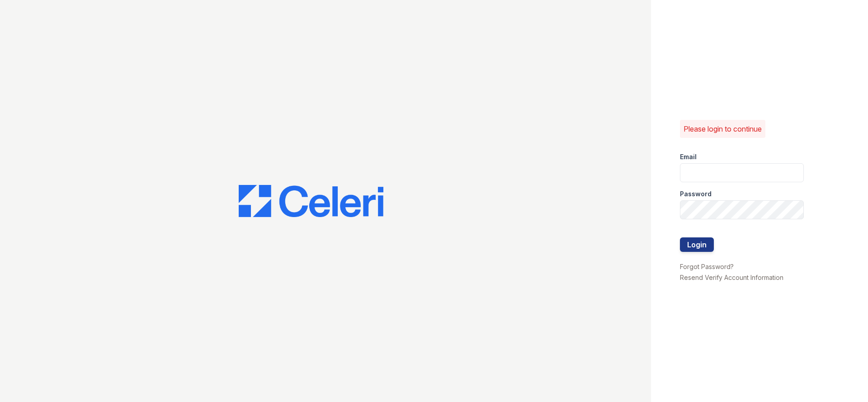 The image size is (868, 402). What do you see at coordinates (696, 194) in the screenshot?
I see `label: Password` at bounding box center [696, 194].